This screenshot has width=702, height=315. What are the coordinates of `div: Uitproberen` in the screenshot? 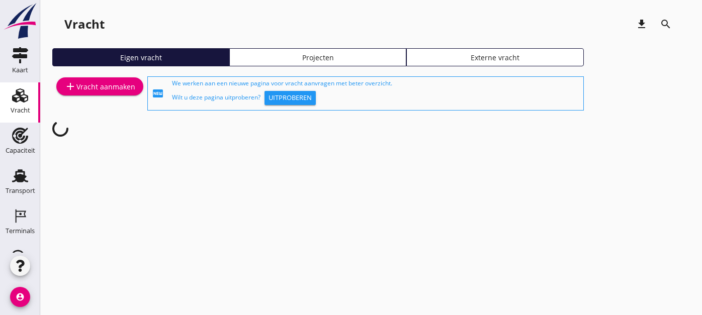 It's located at (290, 98).